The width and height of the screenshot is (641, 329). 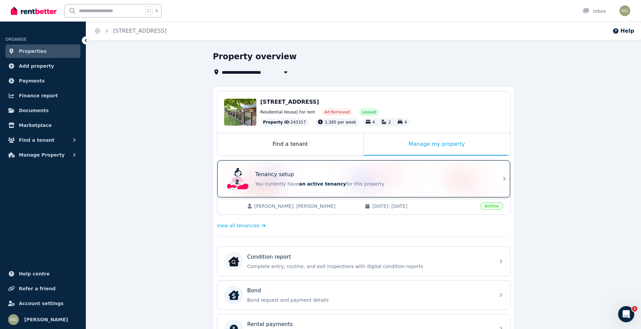 What do you see at coordinates (34, 110) in the screenshot?
I see `span: Documents` at bounding box center [34, 110].